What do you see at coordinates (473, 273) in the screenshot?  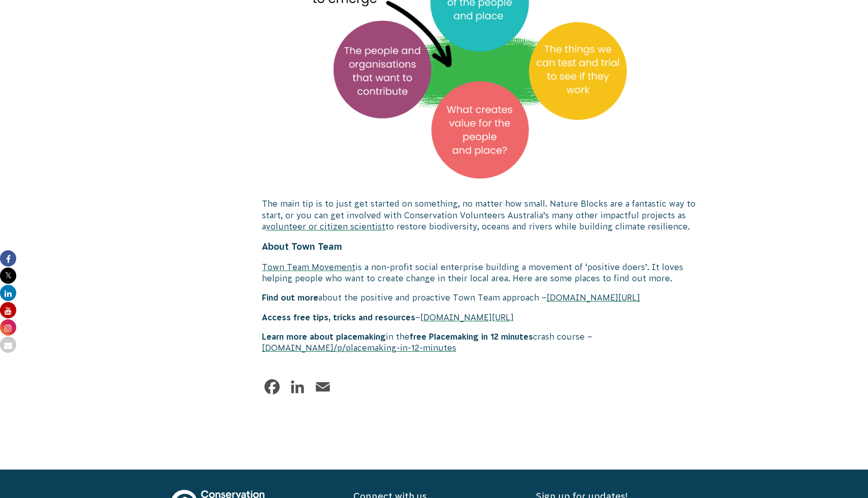 I see `span: is a non-profit social enterprise building a movement of ‘positive doers’. It loves helping peopl...` at bounding box center [473, 273].